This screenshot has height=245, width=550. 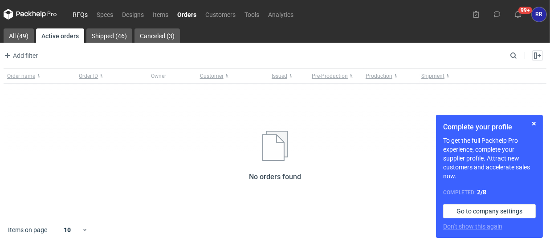 What do you see at coordinates (67, 230) in the screenshot?
I see `div: 10` at bounding box center [67, 230].